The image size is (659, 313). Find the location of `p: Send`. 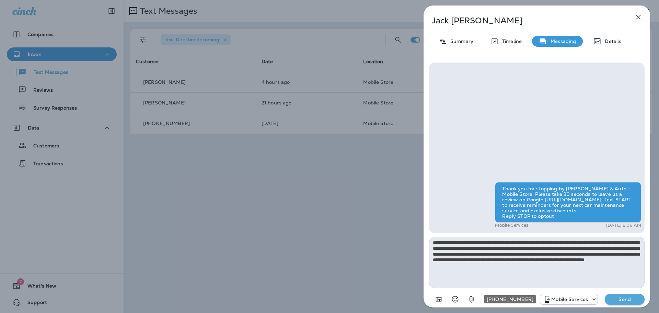

p: Send is located at coordinates (625, 299).